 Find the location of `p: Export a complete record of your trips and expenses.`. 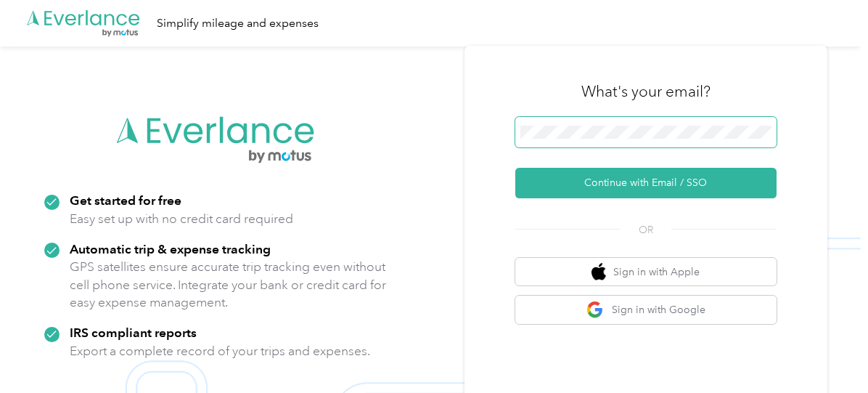

p: Export a complete record of your trips and expenses. is located at coordinates (220, 350).